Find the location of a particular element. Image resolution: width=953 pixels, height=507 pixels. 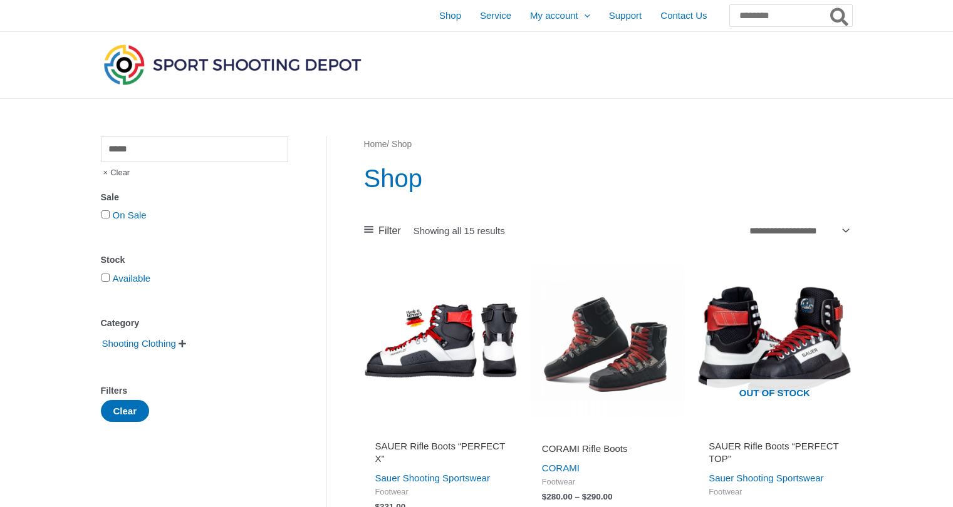

img: PERFECT X is located at coordinates (441, 341).